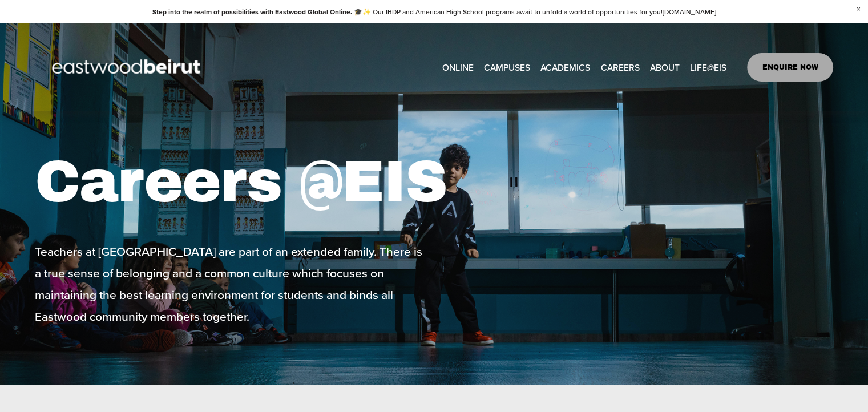  What do you see at coordinates (790, 67) in the screenshot?
I see `a: ENQUIRE NOW` at bounding box center [790, 67].